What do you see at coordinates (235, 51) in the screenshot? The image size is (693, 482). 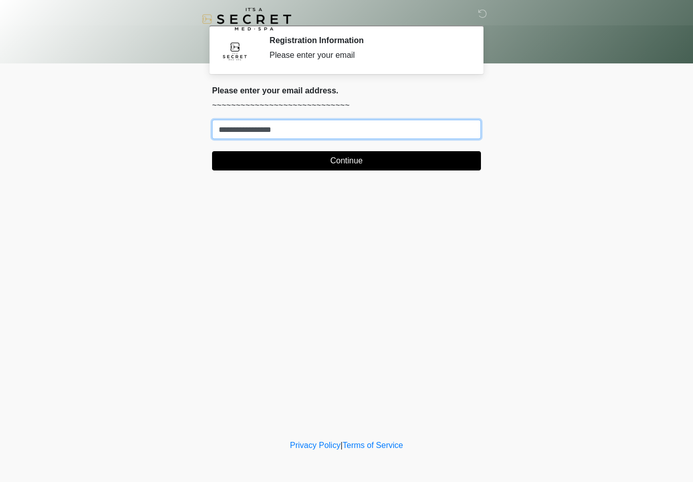 I see `img: Agent Avatar` at bounding box center [235, 51].